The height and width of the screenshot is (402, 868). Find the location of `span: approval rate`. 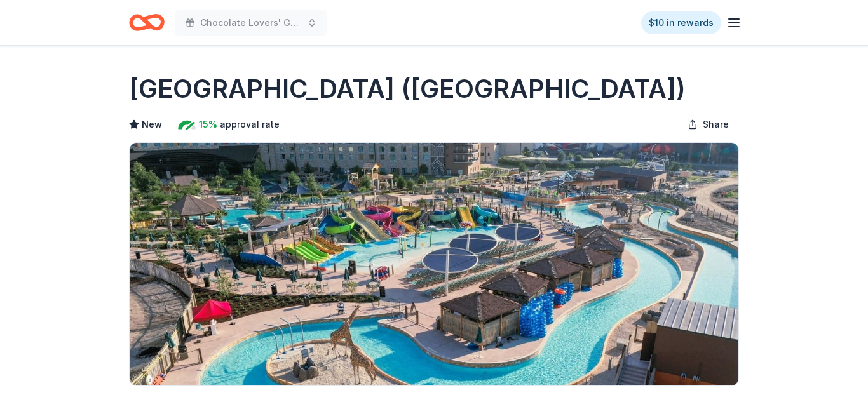

span: approval rate is located at coordinates (250, 124).